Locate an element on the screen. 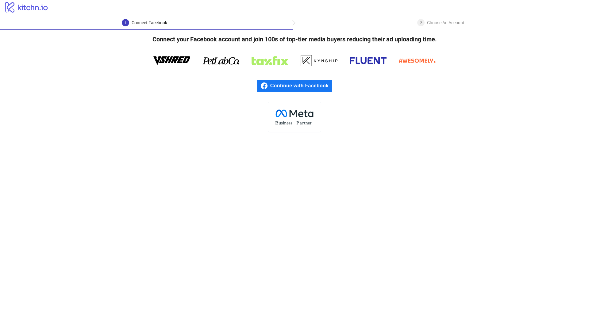 The width and height of the screenshot is (589, 316). tspan: B is located at coordinates (277, 123).